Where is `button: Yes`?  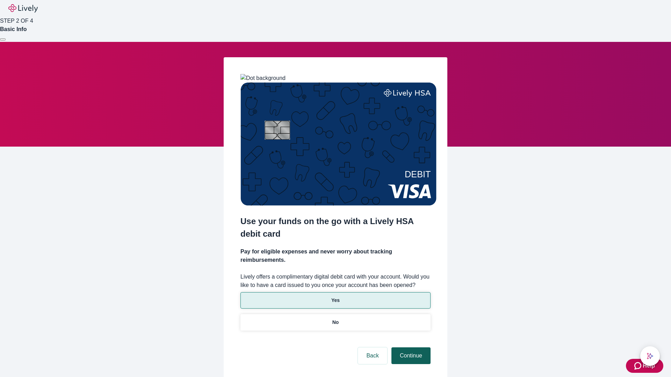 button: Yes is located at coordinates (335, 301).